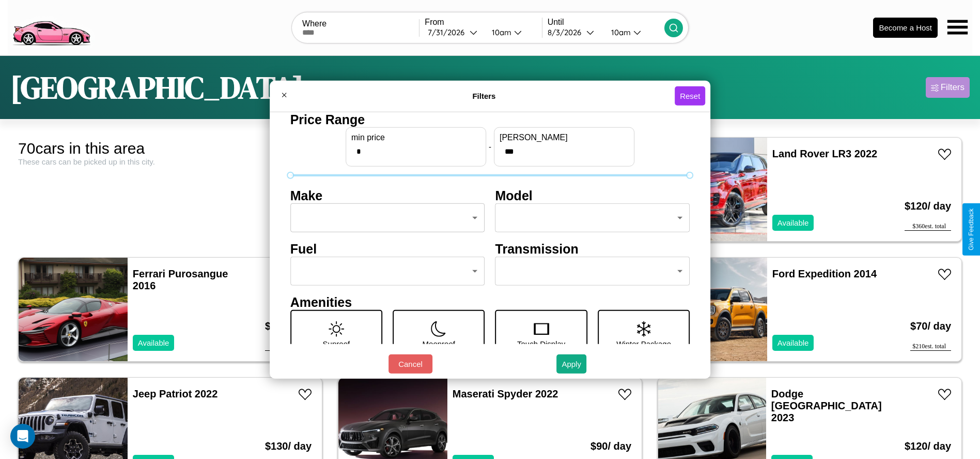 This screenshot has width=980, height=459. What do you see at coordinates (947, 87) in the screenshot?
I see `button: Filters` at bounding box center [947, 87].